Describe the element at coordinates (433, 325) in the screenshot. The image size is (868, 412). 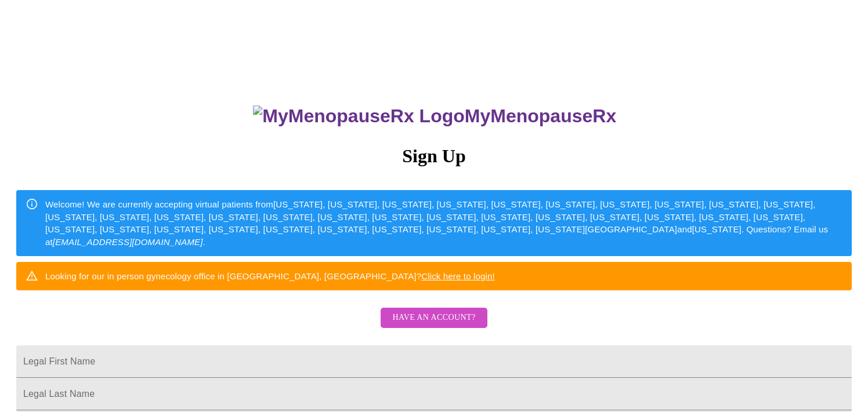
I see `a: Have an account?` at that location.